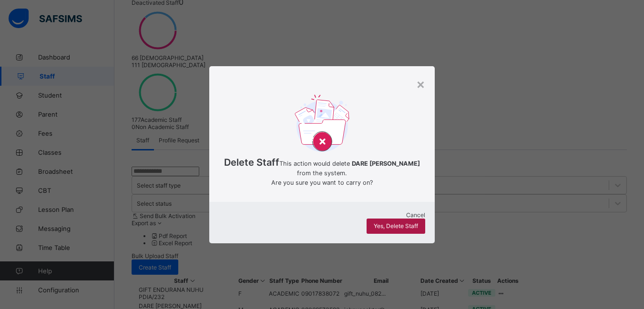 The height and width of the screenshot is (309, 644). What do you see at coordinates (395, 226) in the screenshot?
I see `span: Yes, Delete Staff` at bounding box center [395, 226].